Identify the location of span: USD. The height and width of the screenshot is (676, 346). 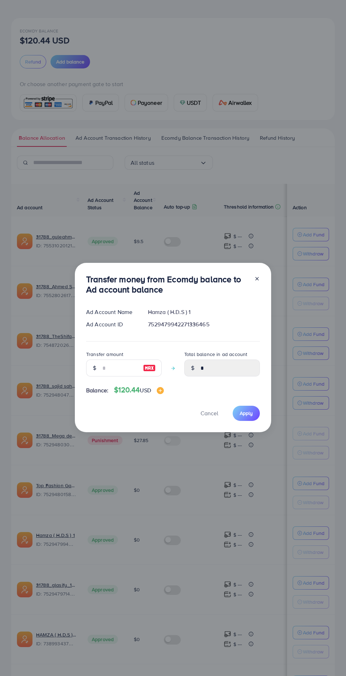
(145, 390).